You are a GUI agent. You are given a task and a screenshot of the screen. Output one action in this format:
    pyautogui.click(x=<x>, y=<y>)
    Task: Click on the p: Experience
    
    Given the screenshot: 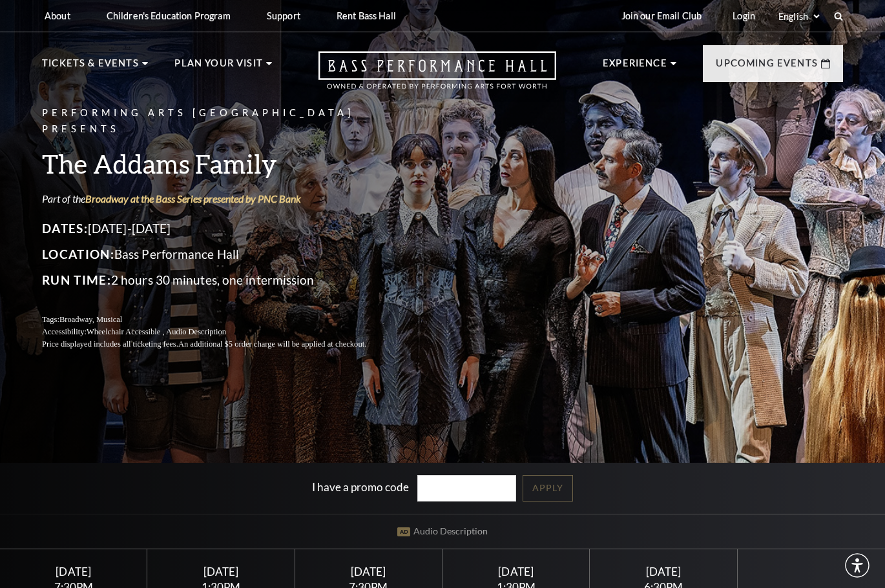 What is the action you would take?
    pyautogui.click(x=634, y=67)
    